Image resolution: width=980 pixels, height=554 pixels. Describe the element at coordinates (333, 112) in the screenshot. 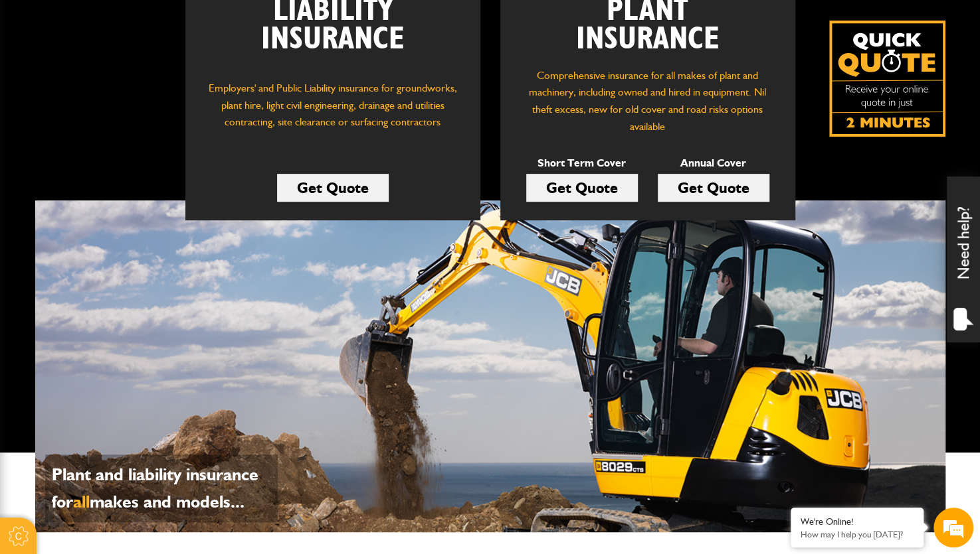

I see `p: Employers' and Public Liability insurance for groundworks, plant hire, light civil engineering, d...` at that location.